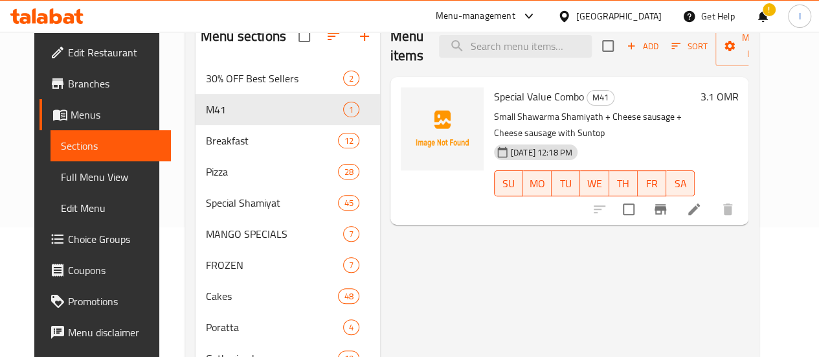  Describe the element at coordinates (689, 46) in the screenshot. I see `button: Sort` at that location.